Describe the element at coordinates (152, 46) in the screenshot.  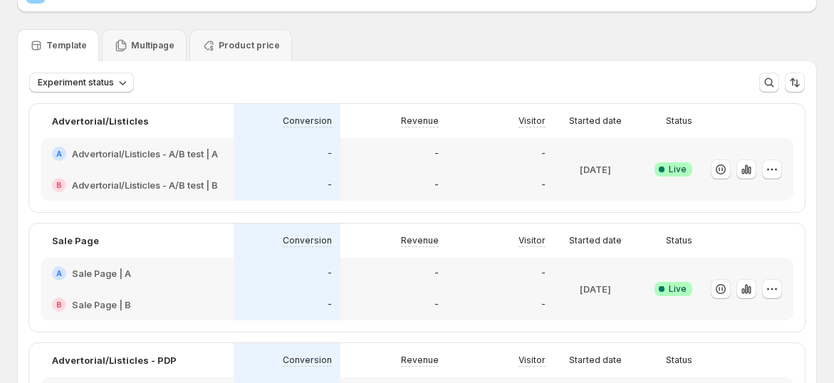
I see `p: Multipage` at that location.